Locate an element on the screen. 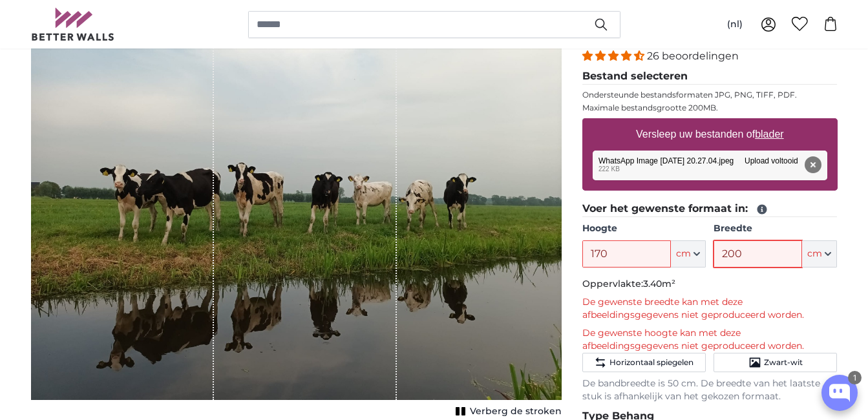  p: De gewenste hoogte kan met deze afbeeldingsgegevens niet geproduceerd worden. is located at coordinates (710, 339).